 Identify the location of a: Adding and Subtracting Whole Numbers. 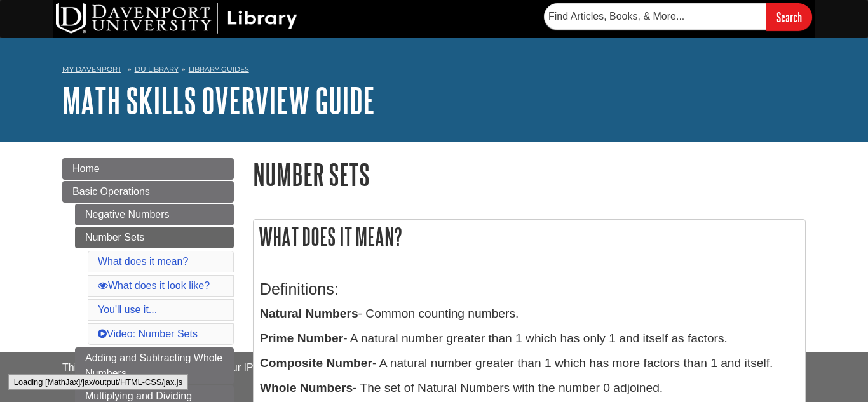
(154, 366).